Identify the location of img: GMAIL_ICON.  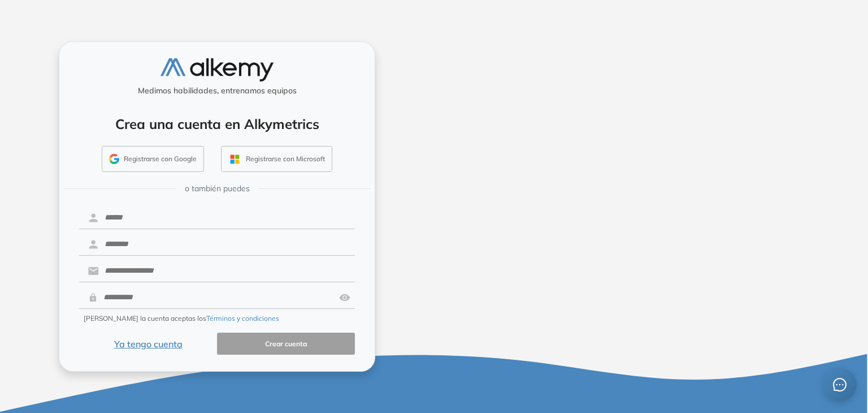
(114, 159).